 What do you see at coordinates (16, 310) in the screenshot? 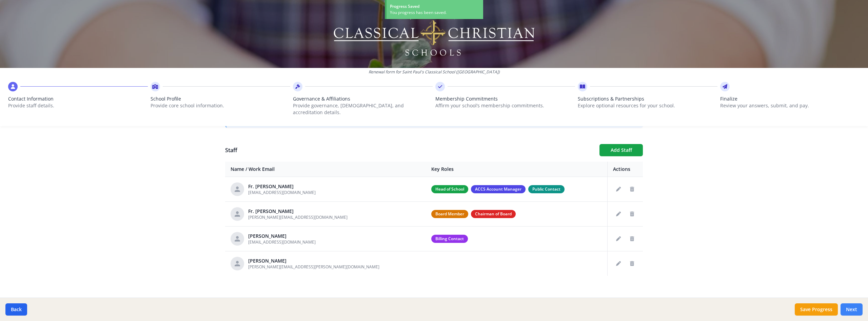
I see `button: Back` at bounding box center [16, 310].